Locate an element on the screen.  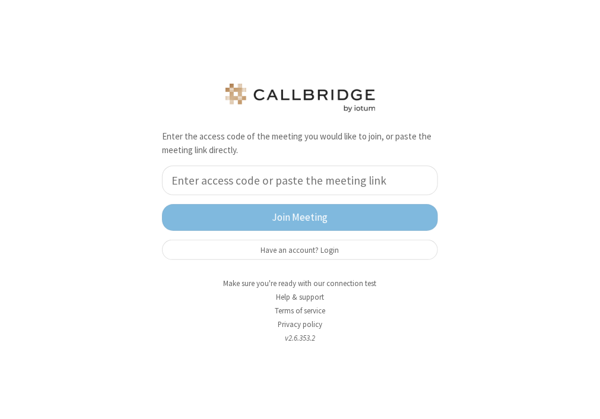
img: logo.png is located at coordinates (300, 98).